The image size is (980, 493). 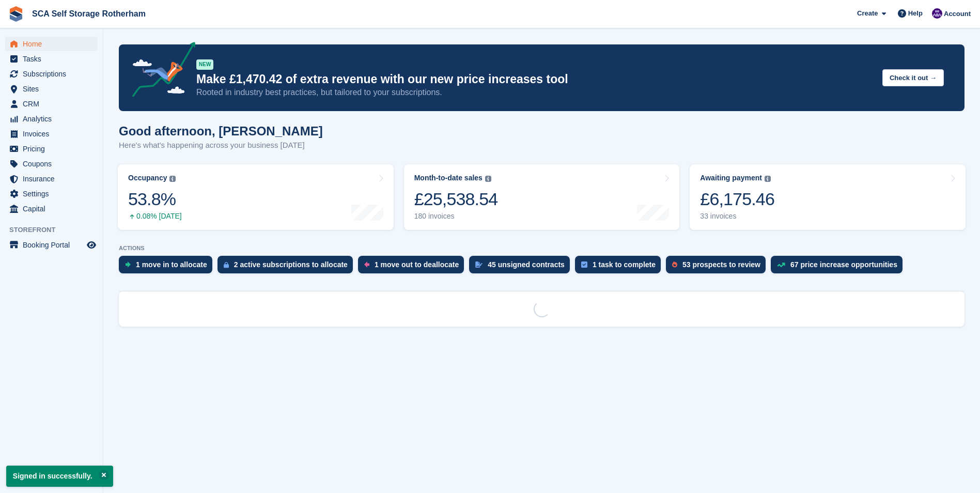 I want to click on span: Sites, so click(x=54, y=89).